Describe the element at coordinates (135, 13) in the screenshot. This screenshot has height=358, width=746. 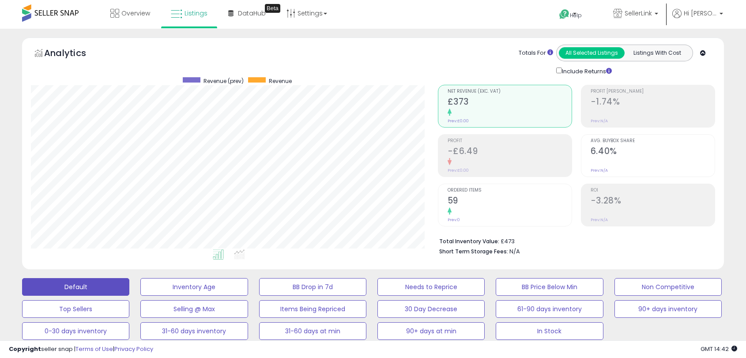
I see `span: Overview` at that location.